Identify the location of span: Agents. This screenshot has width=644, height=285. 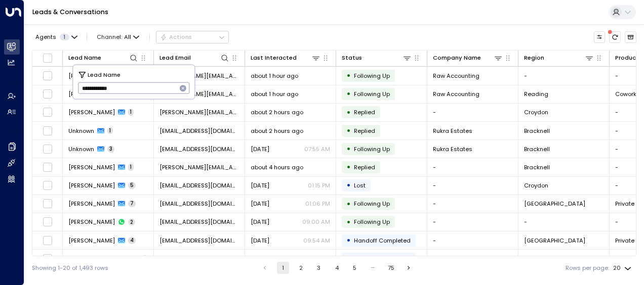
(45, 37).